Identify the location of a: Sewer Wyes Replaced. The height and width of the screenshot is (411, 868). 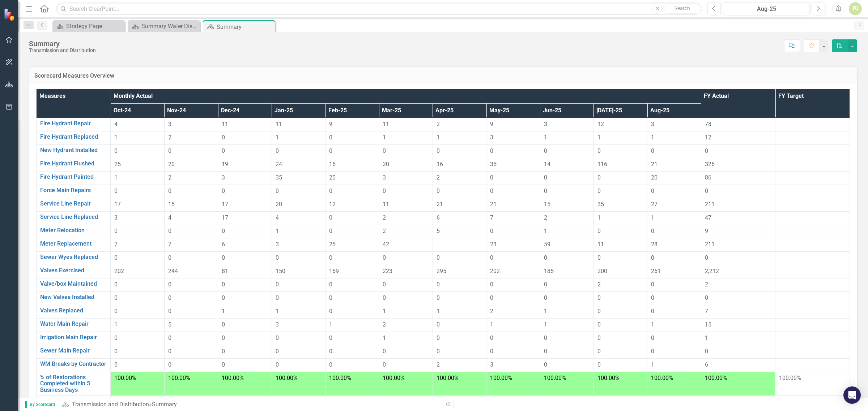
(73, 258).